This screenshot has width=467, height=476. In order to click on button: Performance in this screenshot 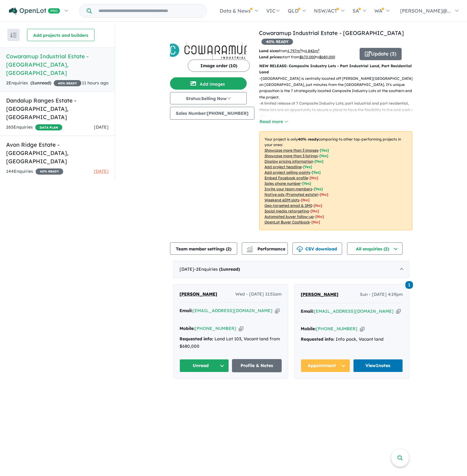, I will do `click(265, 248)`.